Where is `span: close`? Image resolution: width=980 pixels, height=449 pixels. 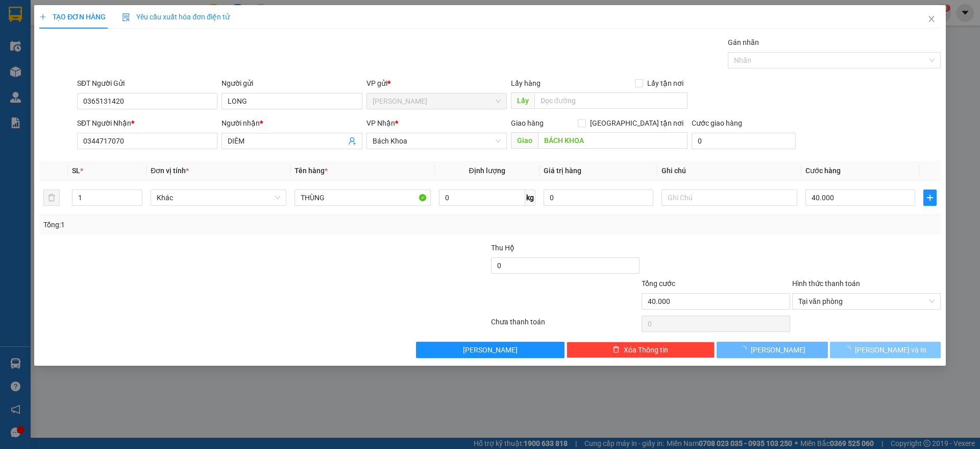
span: close is located at coordinates (932, 19).